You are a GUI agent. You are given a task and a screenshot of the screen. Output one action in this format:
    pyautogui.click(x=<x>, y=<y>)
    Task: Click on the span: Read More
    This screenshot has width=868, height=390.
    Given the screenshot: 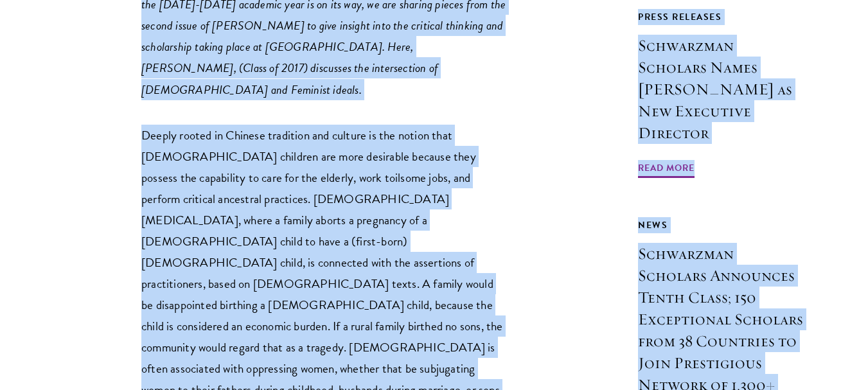 What is the action you would take?
    pyautogui.click(x=666, y=170)
    